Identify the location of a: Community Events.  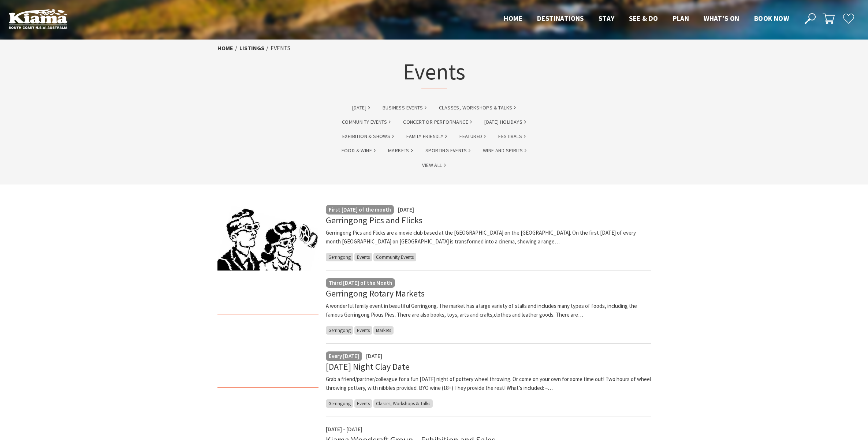
(366, 122).